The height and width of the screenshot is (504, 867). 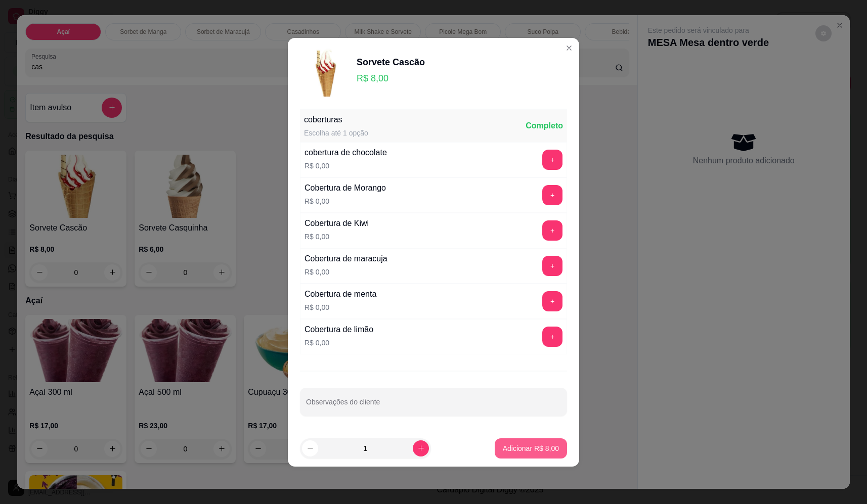 I want to click on button: decrease-product-quantity, so click(x=310, y=449).